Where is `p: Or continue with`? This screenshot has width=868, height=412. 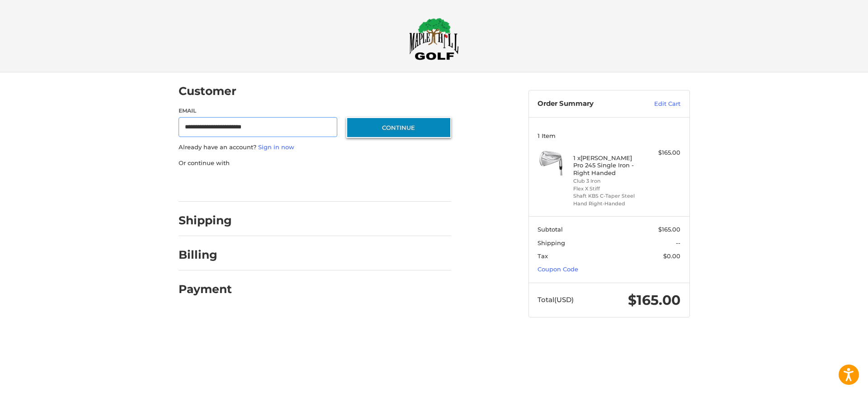
p: Or continue with is located at coordinates (314, 164).